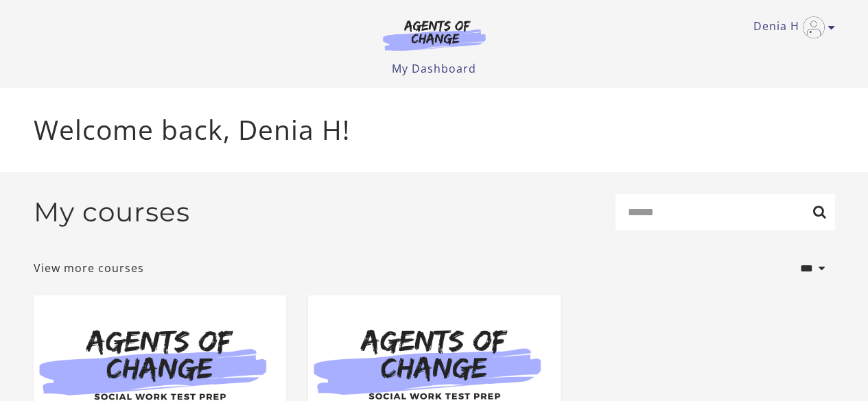  Describe the element at coordinates (434, 130) in the screenshot. I see `p: Welcome back, Denia H!` at that location.